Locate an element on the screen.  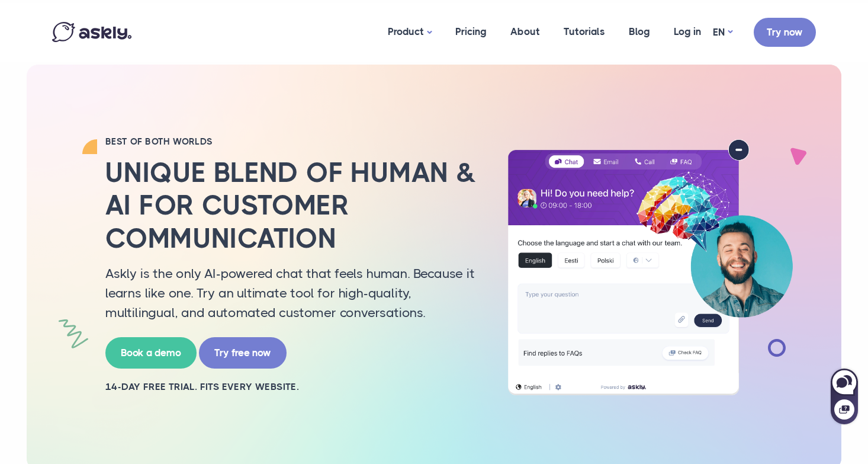
a: EN is located at coordinates (723, 32).